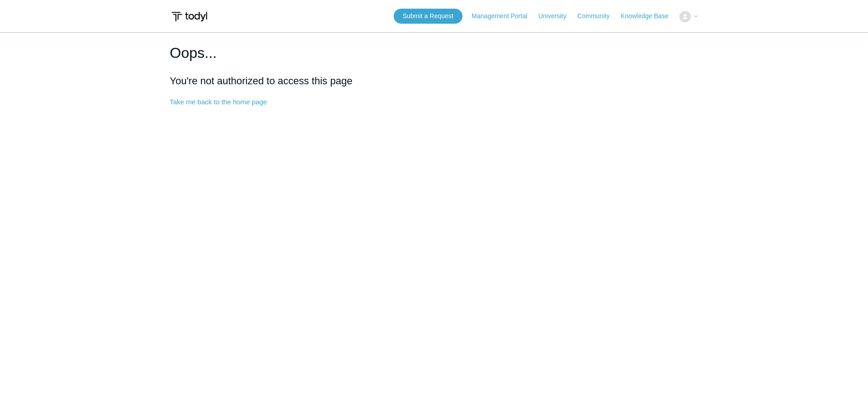 The width and height of the screenshot is (868, 415). What do you see at coordinates (434, 80) in the screenshot?
I see `h2: You're not authorized to access this page` at bounding box center [434, 80].